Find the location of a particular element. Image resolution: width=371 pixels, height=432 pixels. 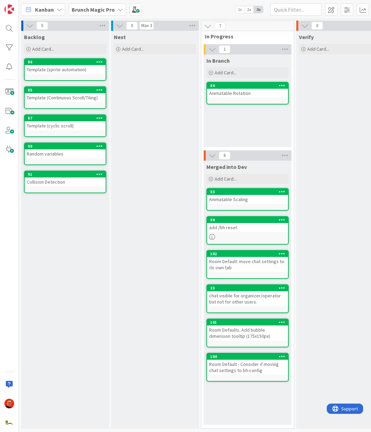

span: 1 is located at coordinates (224, 49).